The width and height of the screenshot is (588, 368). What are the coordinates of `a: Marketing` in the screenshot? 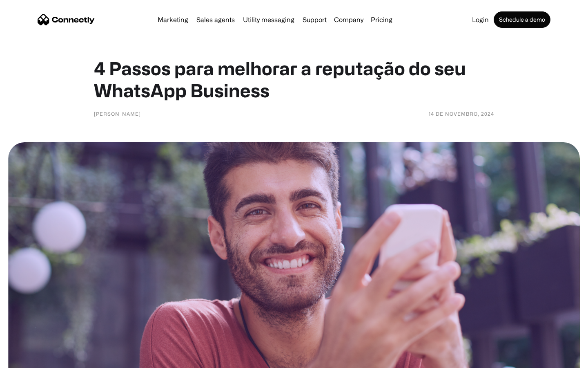 It's located at (173, 20).